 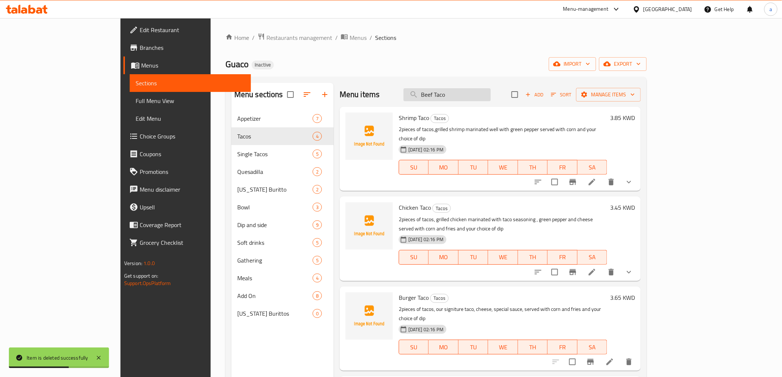 What do you see at coordinates (317, 225) in the screenshot?
I see `span: 9` at bounding box center [317, 225].